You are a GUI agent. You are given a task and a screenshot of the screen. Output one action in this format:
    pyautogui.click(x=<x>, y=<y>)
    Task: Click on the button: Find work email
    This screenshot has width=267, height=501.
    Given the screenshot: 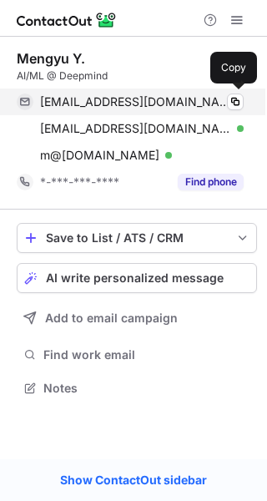 What is the action you would take?
    pyautogui.click(x=137, y=355)
    